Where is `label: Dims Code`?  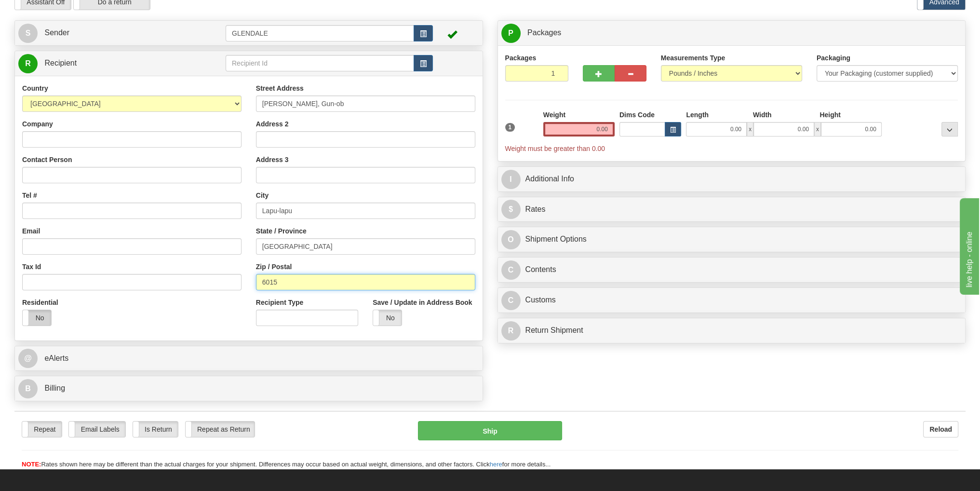
label: Dims Code is located at coordinates (637, 115).